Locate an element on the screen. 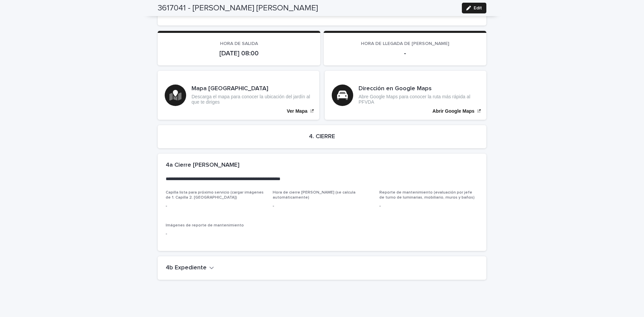 This screenshot has height=317, width=644. button: Edit is located at coordinates (474, 8).